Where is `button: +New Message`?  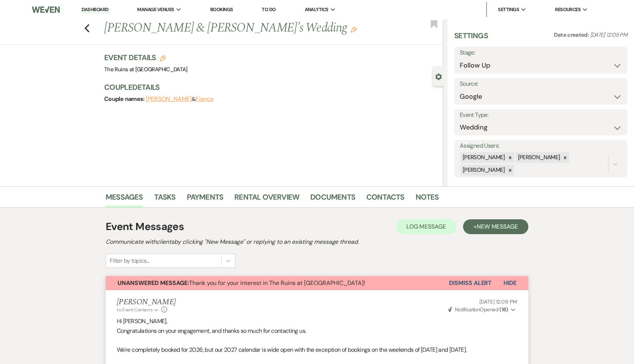 button: +New Message is located at coordinates (496, 226).